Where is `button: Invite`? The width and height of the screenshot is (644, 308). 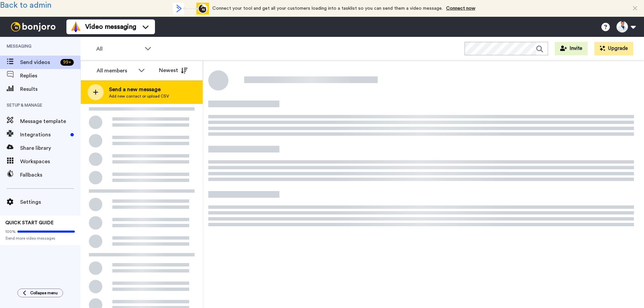
button: Invite is located at coordinates (571, 49).